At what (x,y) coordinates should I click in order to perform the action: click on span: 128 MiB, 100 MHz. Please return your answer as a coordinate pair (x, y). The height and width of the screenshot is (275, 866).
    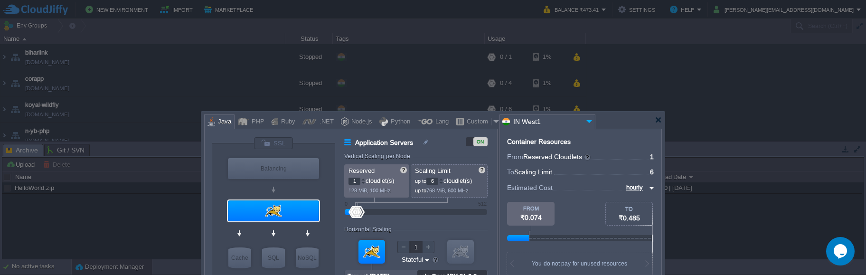
    Looking at the image, I should click on (369, 190).